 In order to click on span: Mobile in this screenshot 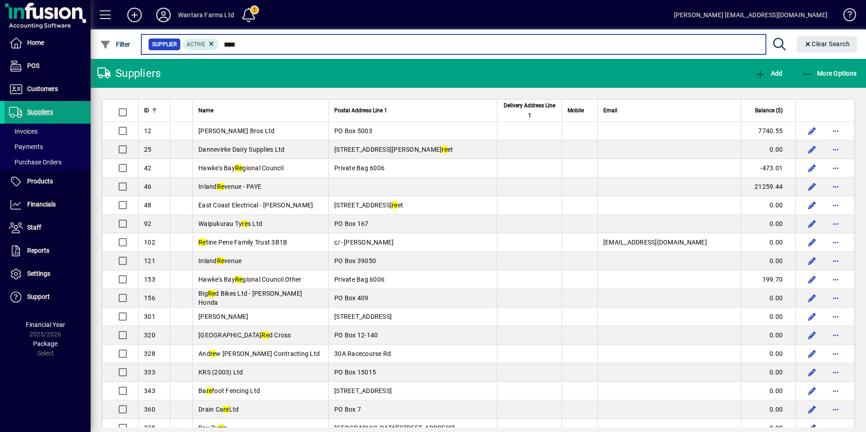, I will do `click(575, 110)`.